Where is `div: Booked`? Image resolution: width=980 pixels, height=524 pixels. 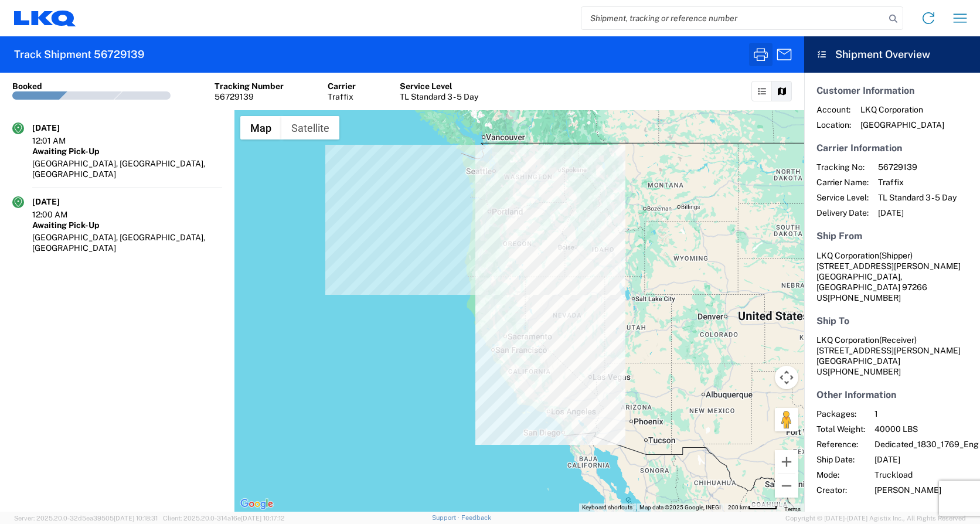 div: Booked is located at coordinates (27, 86).